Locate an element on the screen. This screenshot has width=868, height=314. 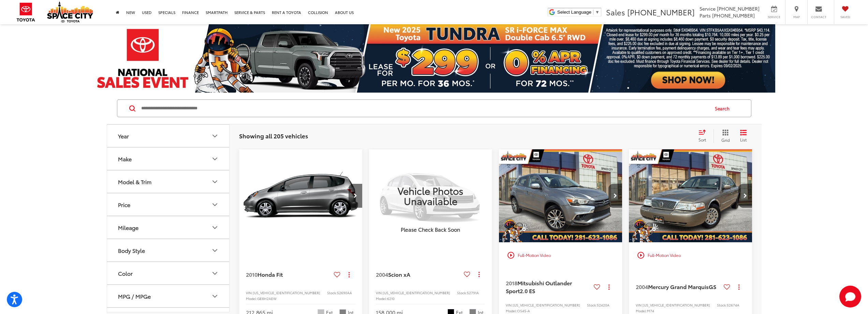
div: 2004 Mercury Grand Marquis GS 0 is located at coordinates (690, 196).